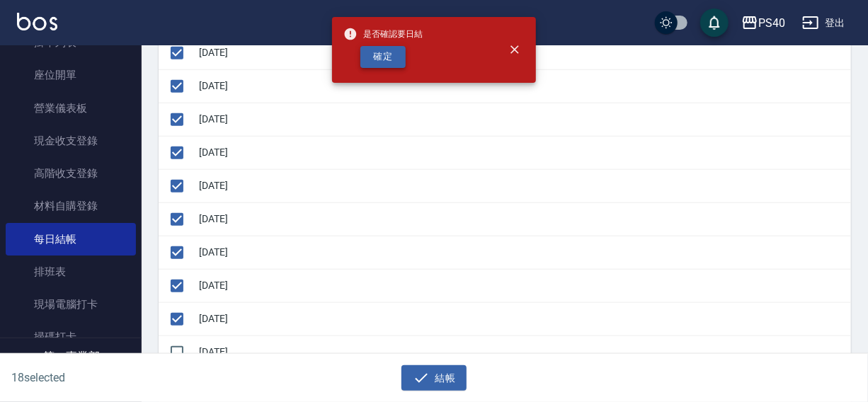 The height and width of the screenshot is (402, 868). I want to click on div: PS40, so click(772, 22).